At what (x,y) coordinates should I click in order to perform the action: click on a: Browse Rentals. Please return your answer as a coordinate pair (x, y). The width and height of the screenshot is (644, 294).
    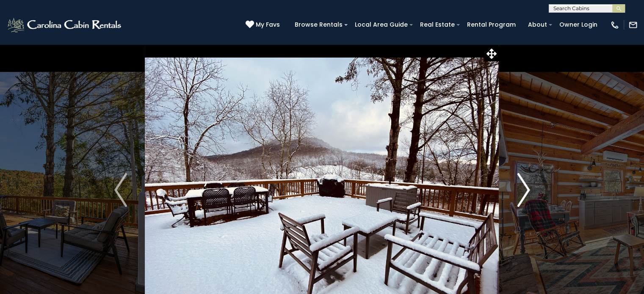
    Looking at the image, I should click on (318, 25).